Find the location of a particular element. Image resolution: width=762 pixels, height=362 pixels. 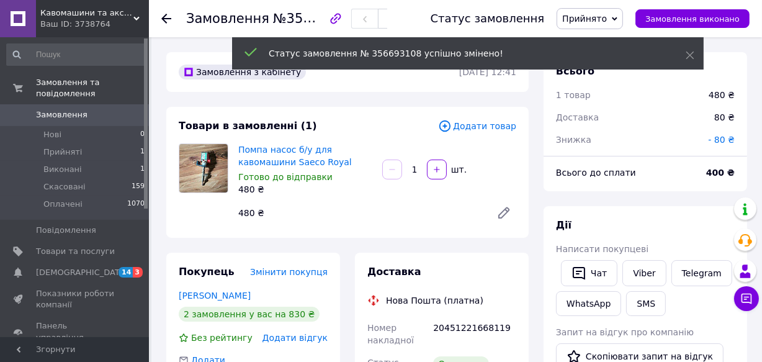

div: 20451221668119 is located at coordinates (475, 334).